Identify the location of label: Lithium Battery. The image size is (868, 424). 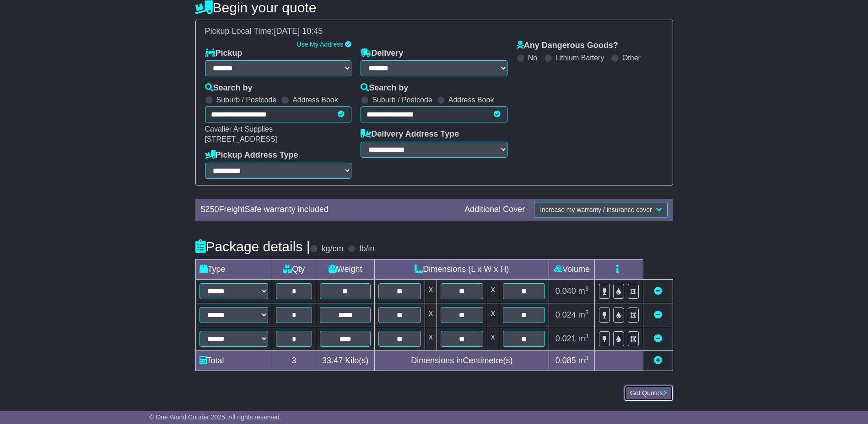
(580, 58).